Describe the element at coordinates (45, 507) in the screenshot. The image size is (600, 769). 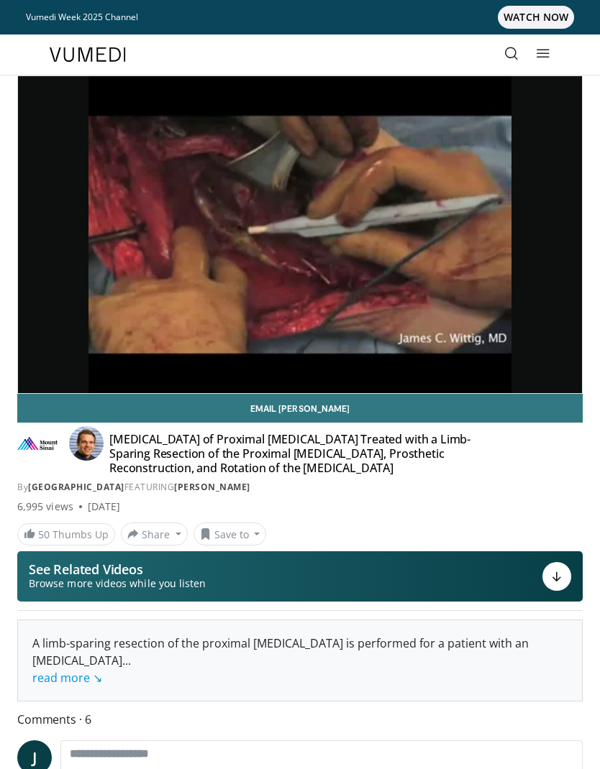
I see `span: 6,995 views` at that location.